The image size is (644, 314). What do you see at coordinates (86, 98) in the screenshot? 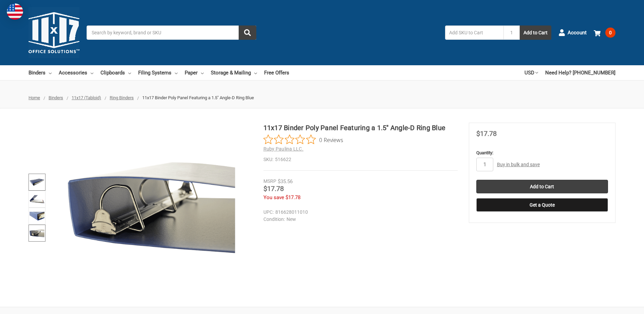
I see `a: 11x17 (Tabloid)` at bounding box center [86, 98].